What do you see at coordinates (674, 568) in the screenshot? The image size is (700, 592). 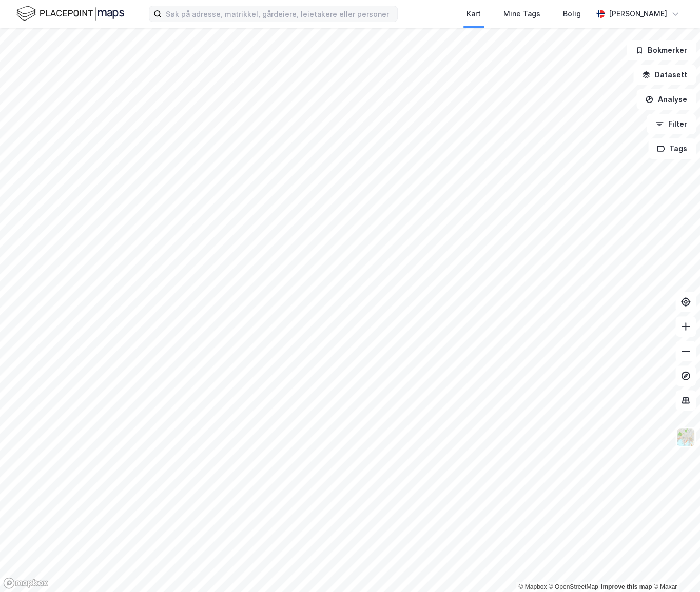 I see `div: Chat Widget` at bounding box center [674, 568].